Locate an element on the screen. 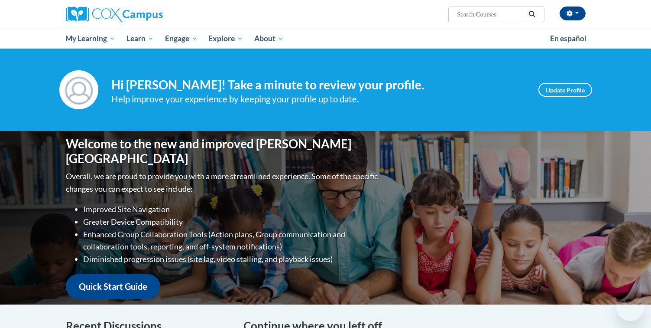  a: Engage is located at coordinates (181, 39).